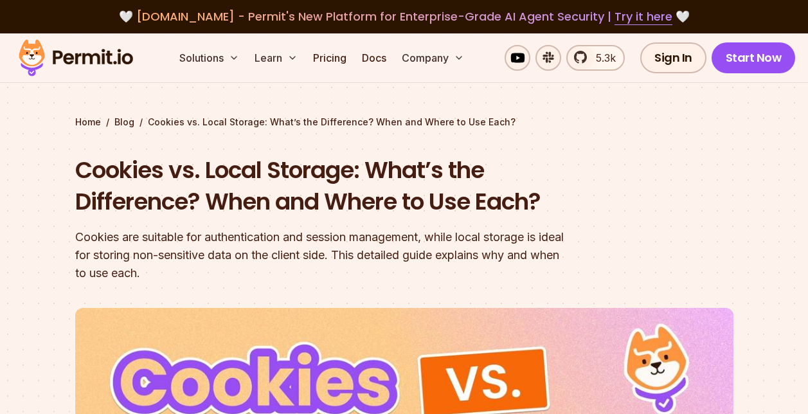 The image size is (808, 414). What do you see at coordinates (209, 58) in the screenshot?
I see `button: Solutions` at bounding box center [209, 58].